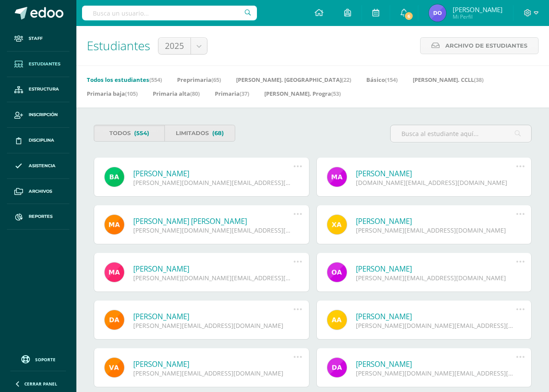 This screenshot has width=549, height=392. I want to click on span: 6, so click(409, 16).